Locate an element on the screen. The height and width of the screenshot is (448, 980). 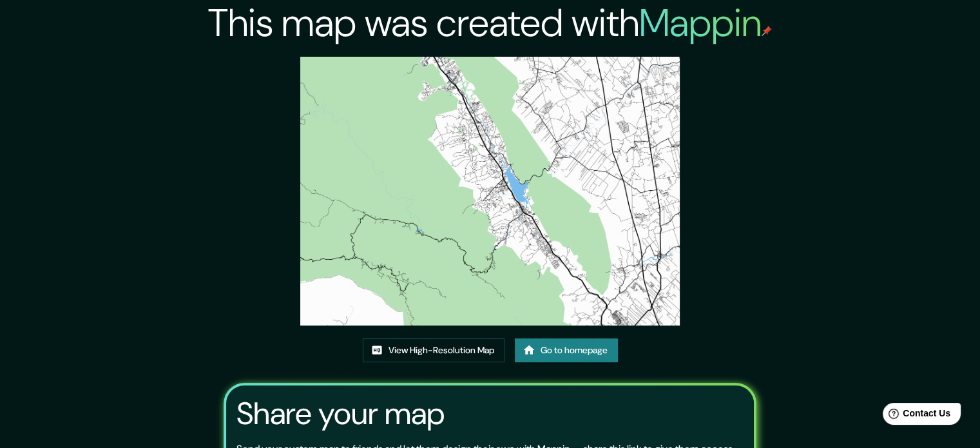
a: View High-Resolution Map is located at coordinates (434, 350).